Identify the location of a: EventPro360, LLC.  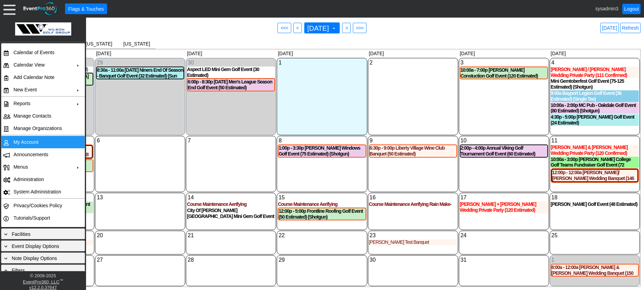
(41, 282).